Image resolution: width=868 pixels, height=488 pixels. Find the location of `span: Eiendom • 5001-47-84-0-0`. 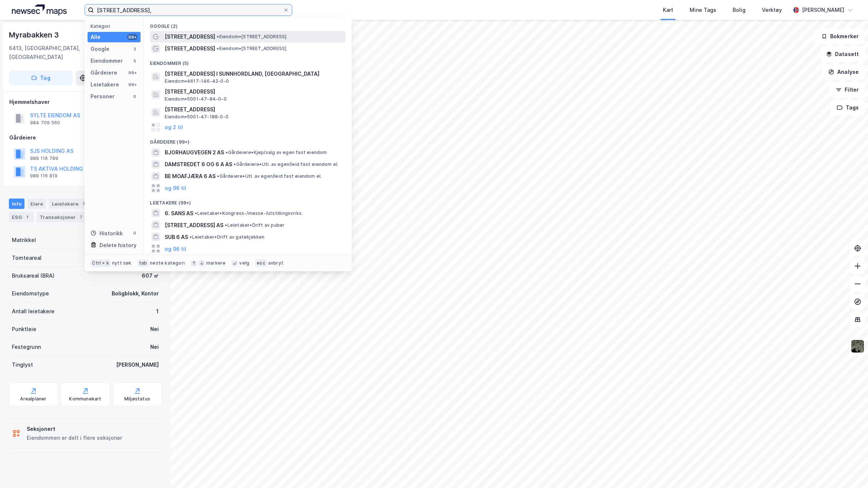

span: Eiendom • 5001-47-84-0-0 is located at coordinates (195, 99).